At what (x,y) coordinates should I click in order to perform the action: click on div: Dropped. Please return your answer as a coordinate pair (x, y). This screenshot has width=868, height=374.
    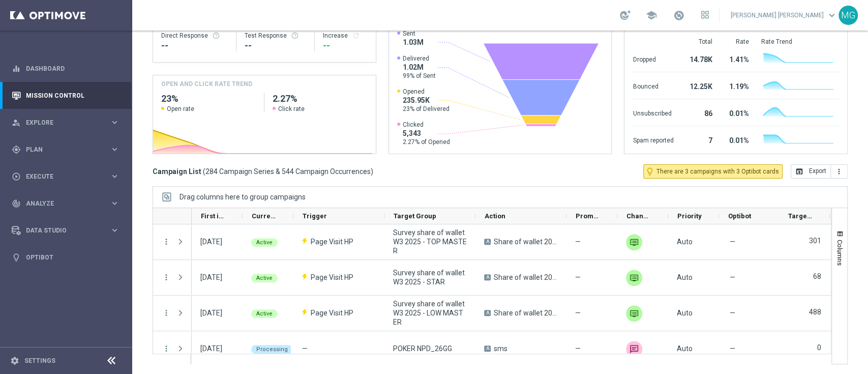
    Looking at the image, I should click on (653, 58).